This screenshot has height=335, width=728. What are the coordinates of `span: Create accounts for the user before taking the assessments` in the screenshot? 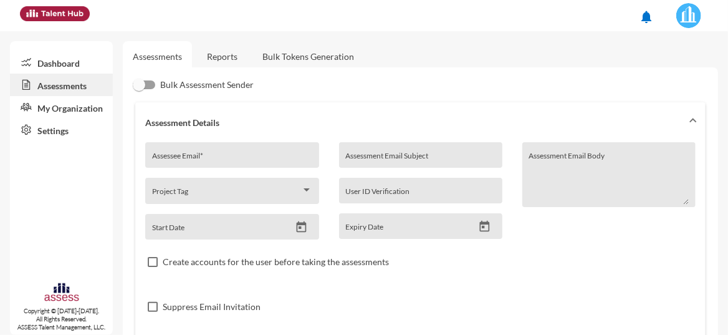 It's located at (275, 262).